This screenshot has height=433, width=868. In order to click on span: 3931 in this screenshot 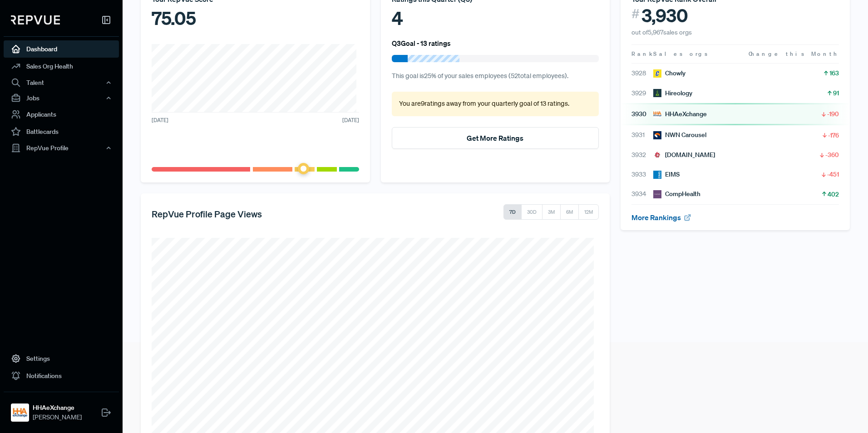, I will do `click(642, 135)`.